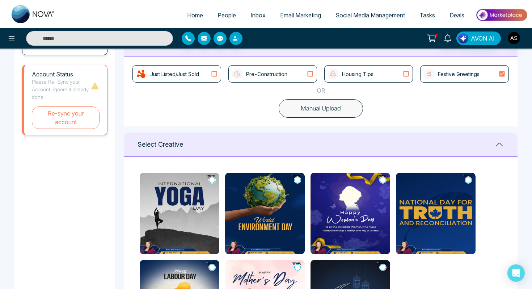 The height and width of the screenshot is (289, 532). What do you see at coordinates (160, 144) in the screenshot?
I see `h1: Select Creative` at bounding box center [160, 144].